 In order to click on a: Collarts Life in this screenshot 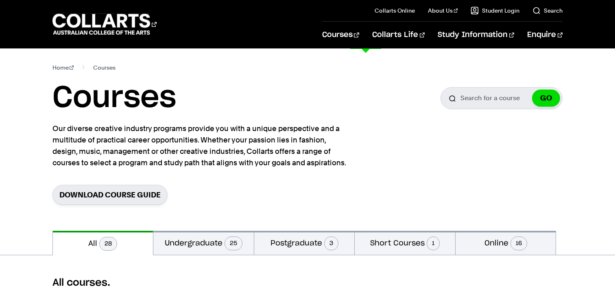, I will do `click(398, 35)`.